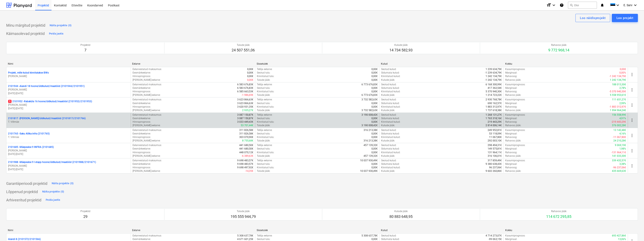 The width and height of the screenshot is (644, 241). Describe the element at coordinates (25, 33) in the screenshot. I see `p: Käimasolevad projektid` at that location.